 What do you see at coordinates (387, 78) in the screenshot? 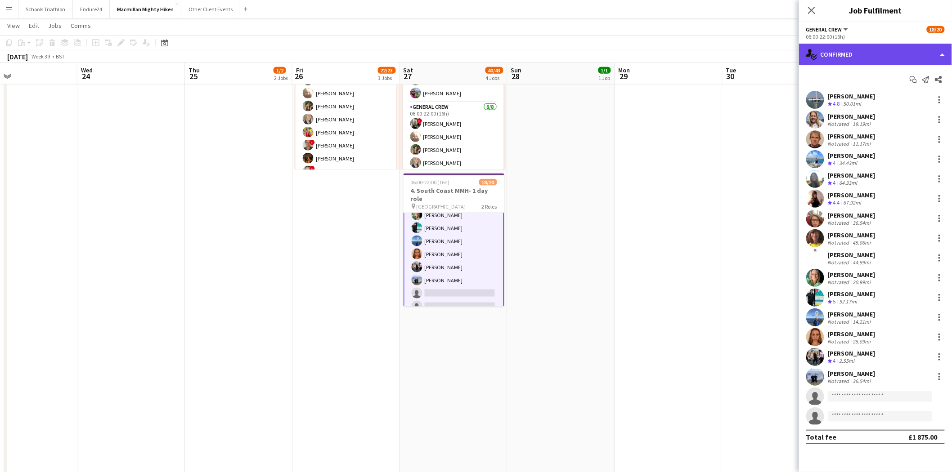
I see `div: 3 Jobs` at bounding box center [387, 78].